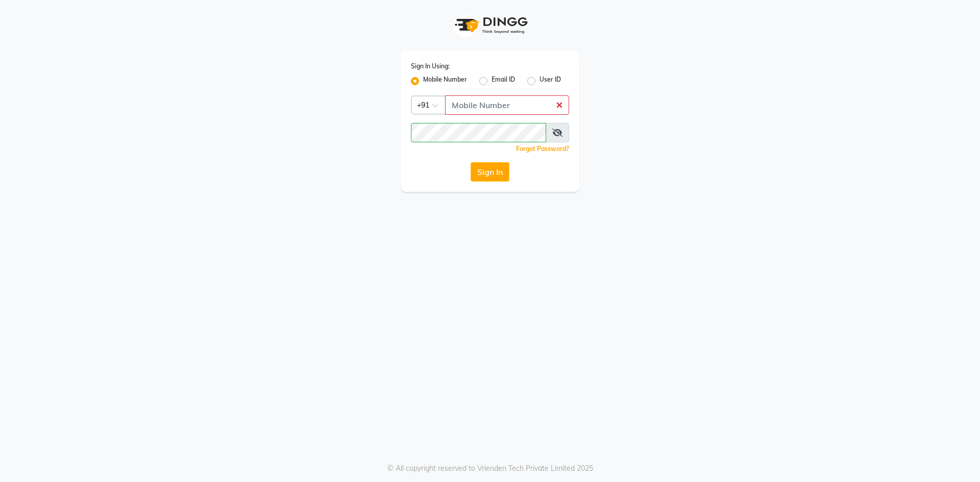 The width and height of the screenshot is (980, 482). Describe the element at coordinates (430, 67) in the screenshot. I see `label: Sign In Using:` at that location.